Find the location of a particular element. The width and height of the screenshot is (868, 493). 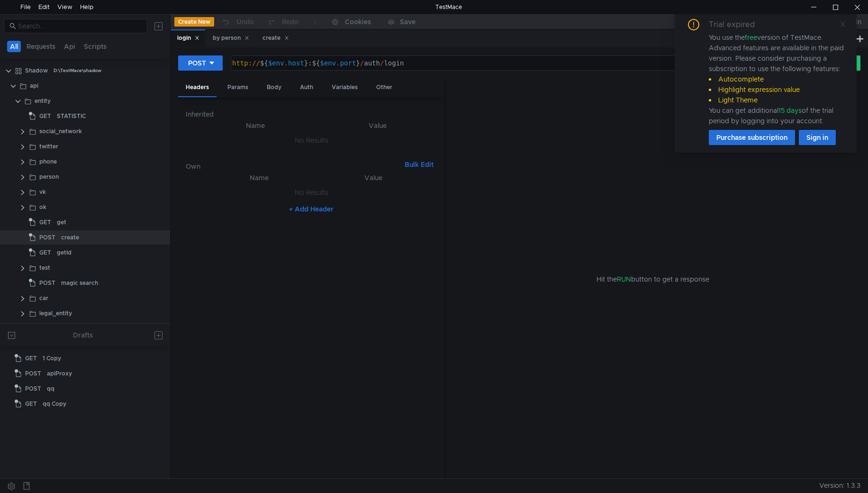

div: vk is located at coordinates (43, 192).